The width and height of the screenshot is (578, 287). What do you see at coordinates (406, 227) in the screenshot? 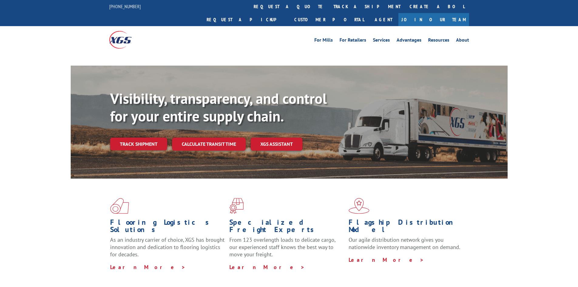
I see `h1: Flagship Distribution Model` at bounding box center [406, 227].